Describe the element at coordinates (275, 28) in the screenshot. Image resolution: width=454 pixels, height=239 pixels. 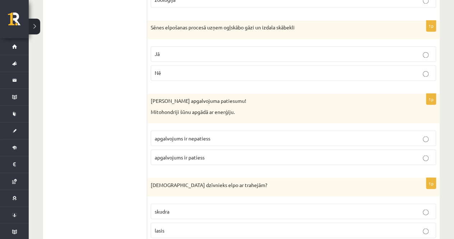
I see `p: Sēnes elpošanas procesā uzņem ogļskābo gāzi un izdala skābekli` at that location.